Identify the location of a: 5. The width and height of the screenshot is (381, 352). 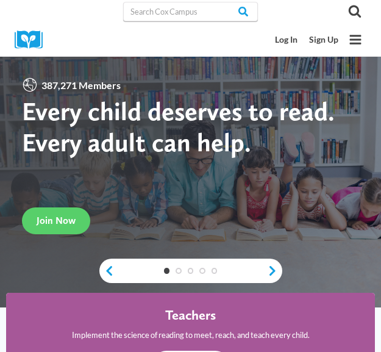
(214, 270).